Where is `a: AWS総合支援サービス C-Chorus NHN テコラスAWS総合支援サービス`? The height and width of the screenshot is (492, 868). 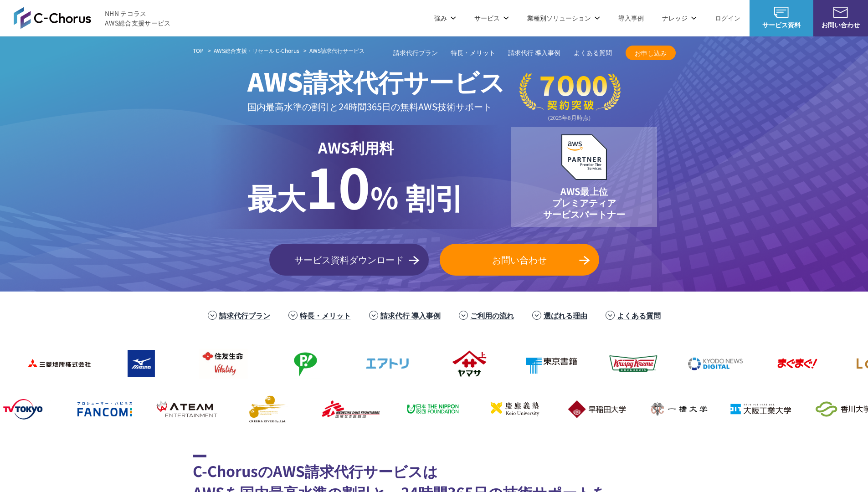 a: AWS総合支援サービス C-Chorus NHN テコラスAWS総合支援サービス is located at coordinates (92, 18).